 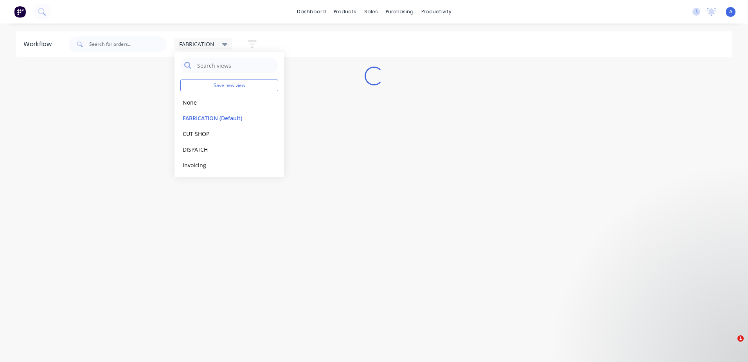 What do you see at coordinates (229, 85) in the screenshot?
I see `button: Save new view` at bounding box center [229, 85].